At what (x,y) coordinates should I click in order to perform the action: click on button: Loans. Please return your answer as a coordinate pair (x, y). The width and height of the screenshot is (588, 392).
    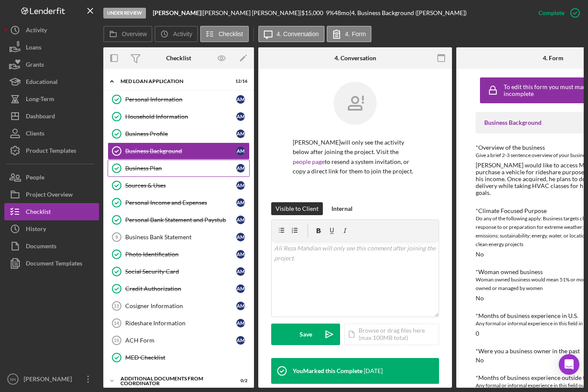
    Looking at the image, I should click on (51, 48).